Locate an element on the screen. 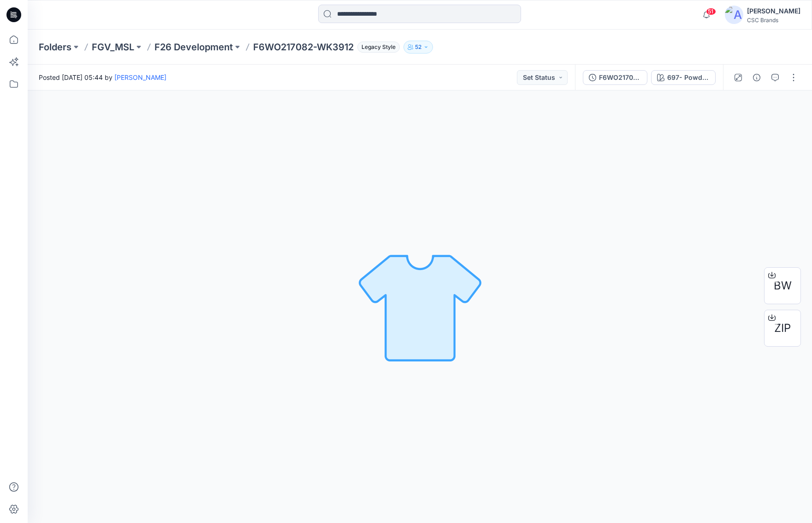 This screenshot has width=812, height=523. img: No Outline is located at coordinates (420, 307).